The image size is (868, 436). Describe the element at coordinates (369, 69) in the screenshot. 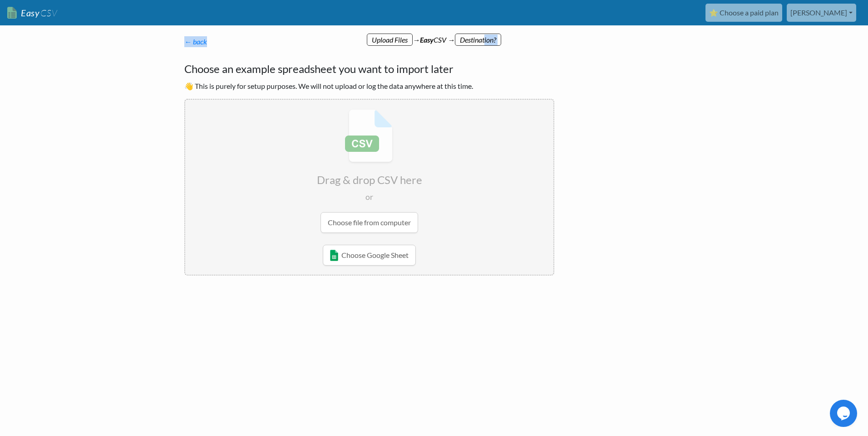

I see `h4: Choose an example spreadsheet you want to import later` at that location.